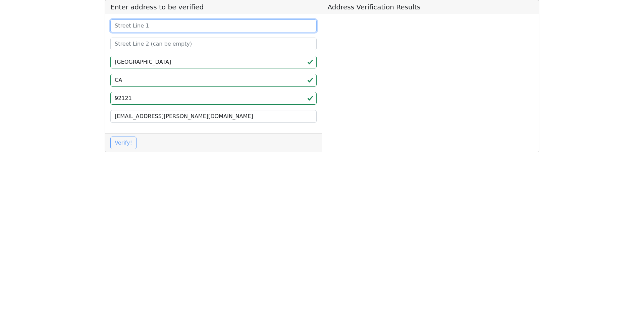  What do you see at coordinates (213, 80) in the screenshot?
I see `input: 2-Letter State` at bounding box center [213, 80].